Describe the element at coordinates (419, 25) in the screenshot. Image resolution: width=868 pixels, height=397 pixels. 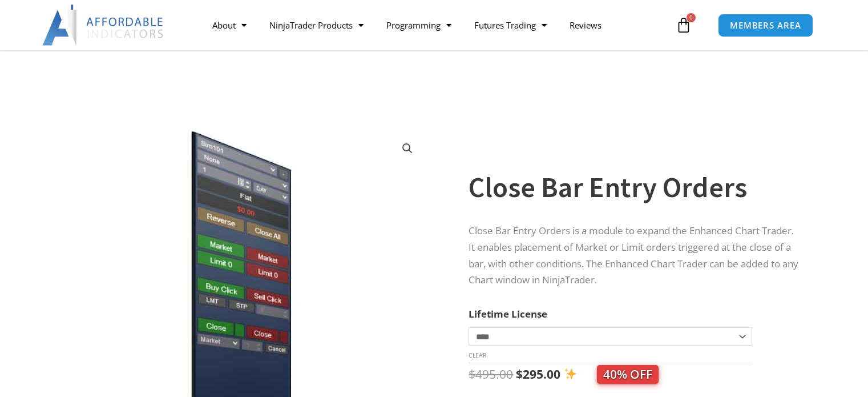
I see `a: Programming` at that location.